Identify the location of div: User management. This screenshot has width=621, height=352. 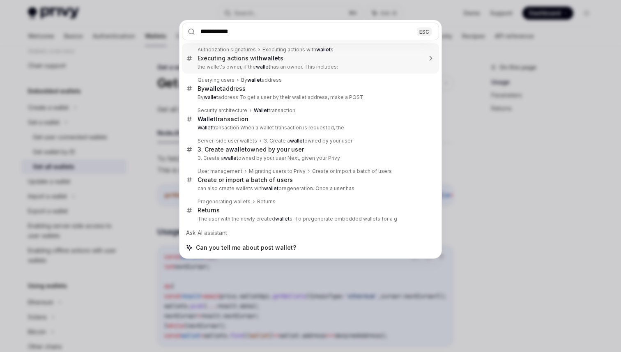
(220, 171).